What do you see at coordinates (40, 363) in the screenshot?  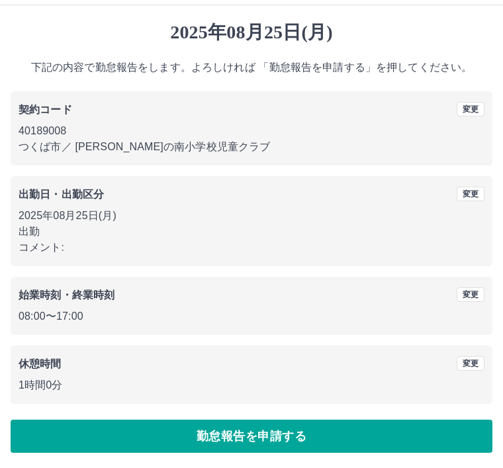 I see `b: 休憩時間` at bounding box center [40, 363].